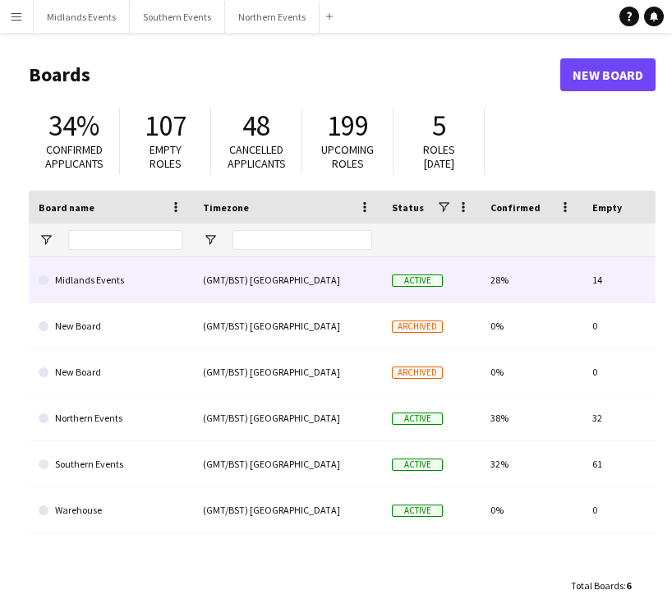  I want to click on span: 5, so click(439, 126).